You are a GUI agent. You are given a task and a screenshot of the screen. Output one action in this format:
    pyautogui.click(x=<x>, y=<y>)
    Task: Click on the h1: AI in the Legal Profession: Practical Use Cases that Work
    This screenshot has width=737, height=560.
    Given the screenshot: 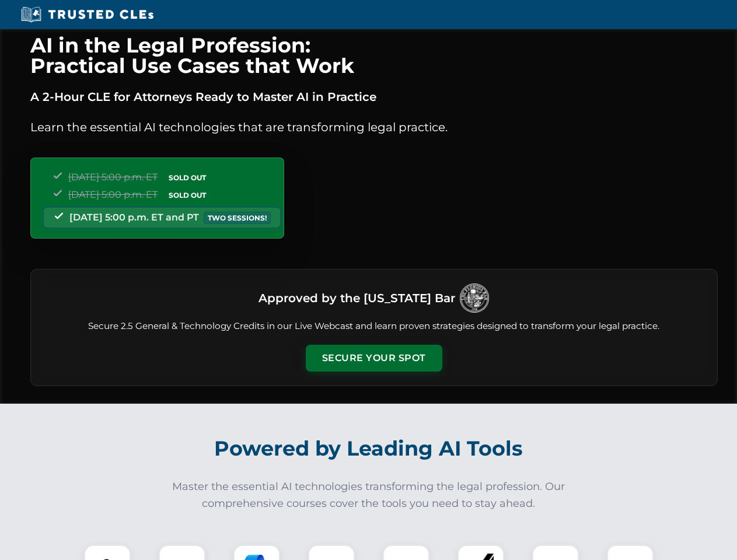 What is the action you would take?
    pyautogui.click(x=374, y=55)
    